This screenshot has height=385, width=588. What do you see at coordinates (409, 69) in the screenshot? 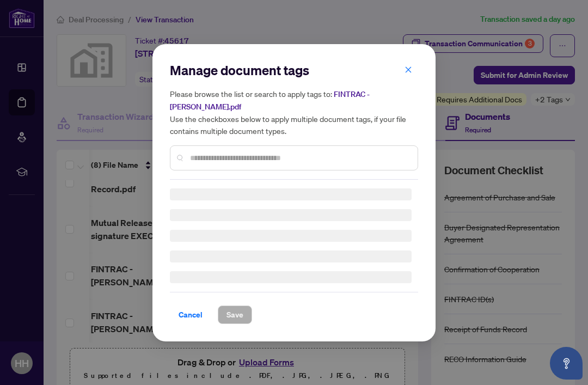
I see `span: close` at bounding box center [409, 69].